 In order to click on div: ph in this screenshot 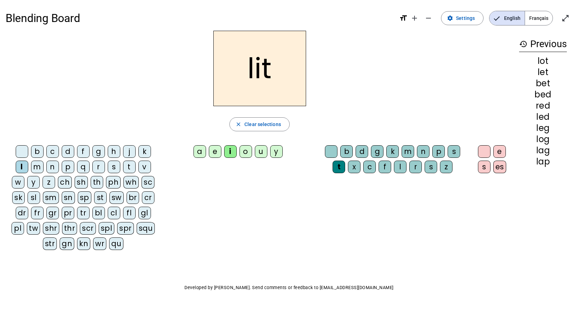, I will do `click(113, 182)`.